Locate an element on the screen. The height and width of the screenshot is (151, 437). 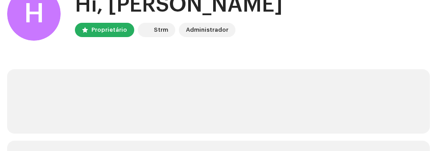
div: Strm is located at coordinates (161, 30).